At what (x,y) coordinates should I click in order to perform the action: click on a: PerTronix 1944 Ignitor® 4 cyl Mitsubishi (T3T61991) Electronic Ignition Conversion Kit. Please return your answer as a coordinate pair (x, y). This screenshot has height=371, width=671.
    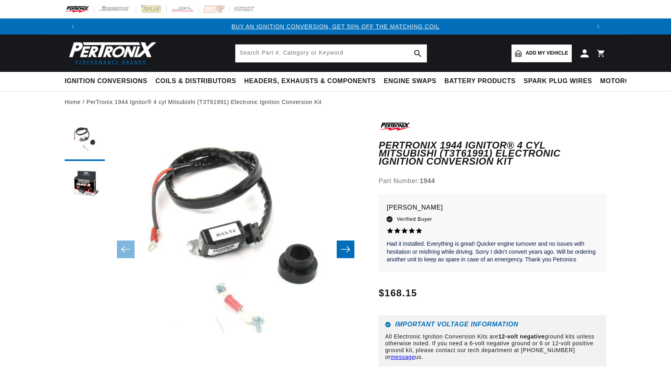
    Looking at the image, I should click on (204, 102).